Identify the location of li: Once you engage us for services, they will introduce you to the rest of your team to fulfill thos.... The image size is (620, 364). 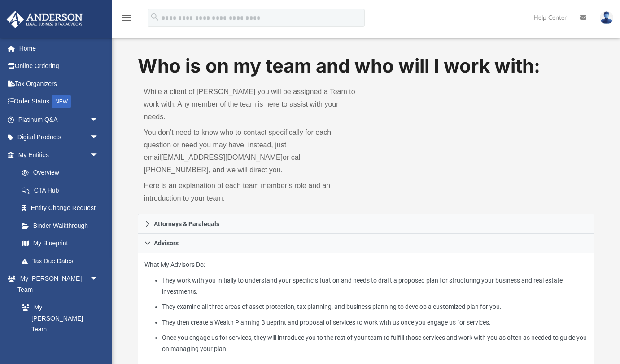
(375, 343).